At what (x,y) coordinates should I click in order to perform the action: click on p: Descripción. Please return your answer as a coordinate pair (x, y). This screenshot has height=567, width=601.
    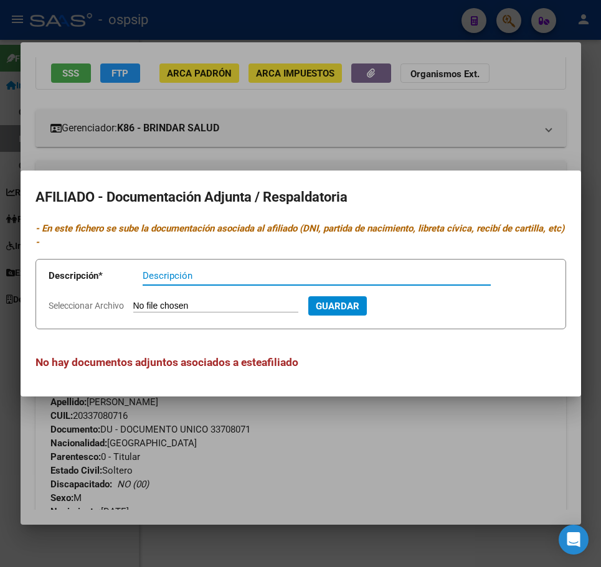
    Looking at the image, I should click on (95, 276).